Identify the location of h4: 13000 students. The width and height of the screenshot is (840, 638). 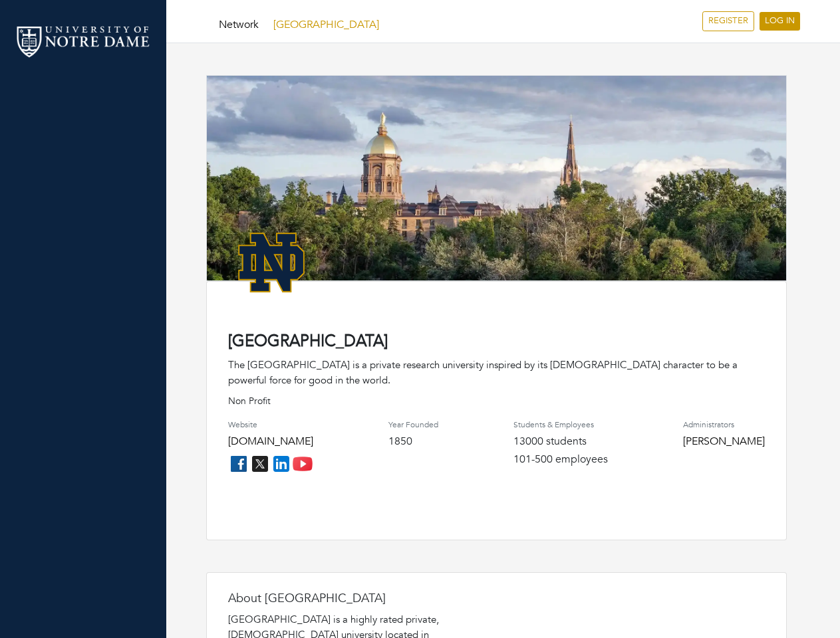
(560, 442).